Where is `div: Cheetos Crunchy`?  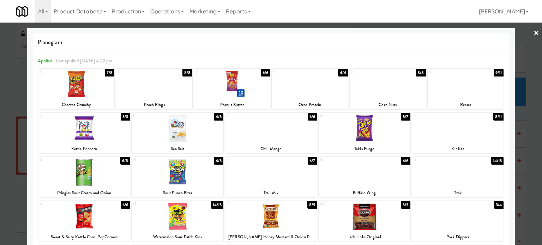 div: Cheetos Crunchy is located at coordinates (77, 105).